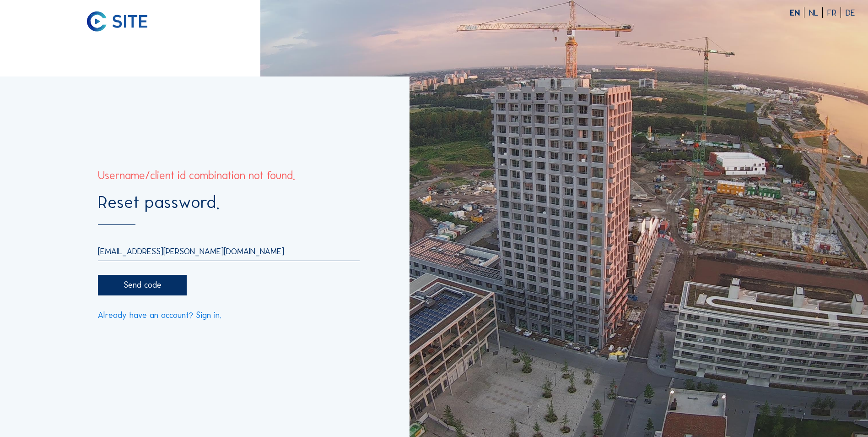 The image size is (868, 437). I want to click on div: EN, so click(797, 13).